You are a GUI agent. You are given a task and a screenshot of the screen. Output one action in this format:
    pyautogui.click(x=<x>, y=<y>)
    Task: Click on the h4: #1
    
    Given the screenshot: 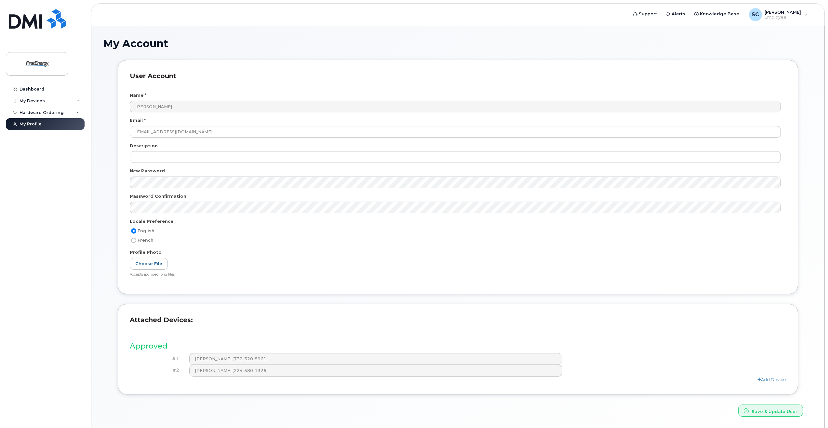 What is the action you would take?
    pyautogui.click(x=157, y=358)
    